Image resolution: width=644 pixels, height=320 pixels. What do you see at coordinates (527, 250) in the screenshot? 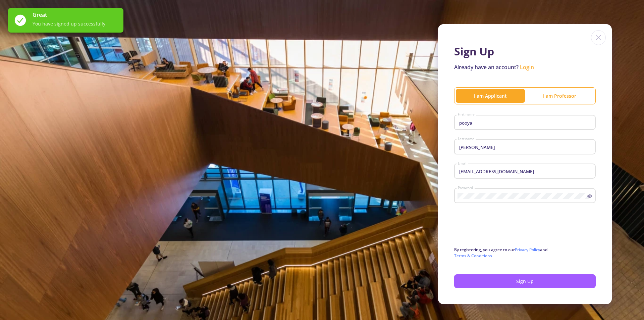
I see `a: Privacy Policy` at bounding box center [527, 250].